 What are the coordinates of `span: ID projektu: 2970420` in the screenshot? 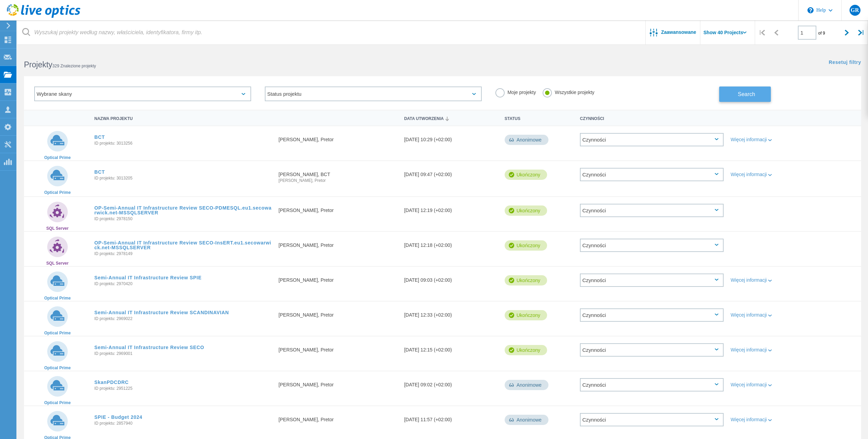 It's located at (183, 284).